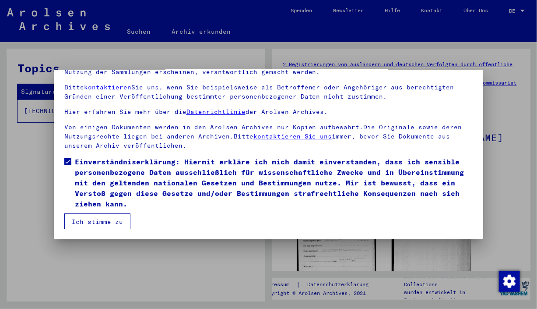 This screenshot has width=537, height=309. I want to click on p: Von einigen Dokumenten werden in den Arolsen Archives nur Kopien aufbewahrt.Die Originale sowie d..., so click(269, 136).